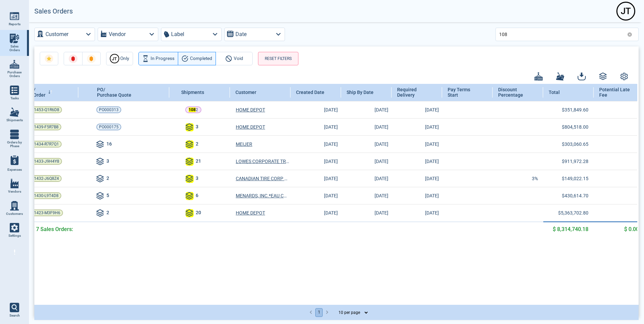 This screenshot has width=644, height=324. I want to click on span: Required Delivery, so click(413, 92).